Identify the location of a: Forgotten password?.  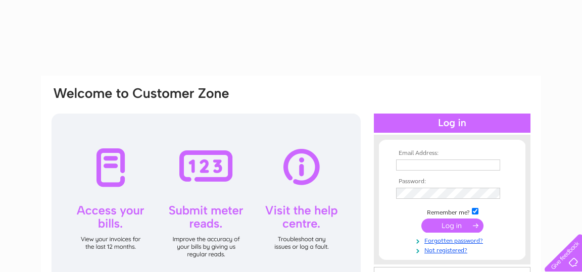
(453, 240).